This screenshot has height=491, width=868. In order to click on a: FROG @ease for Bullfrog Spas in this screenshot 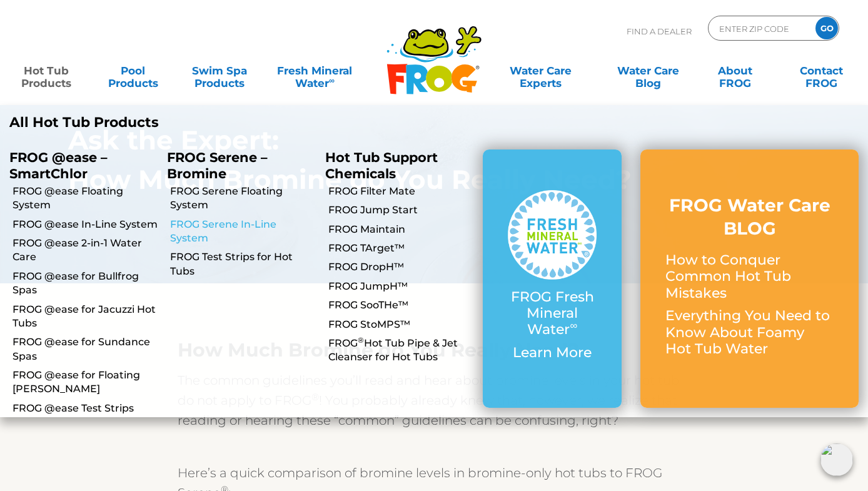, I will do `click(85, 283)`.